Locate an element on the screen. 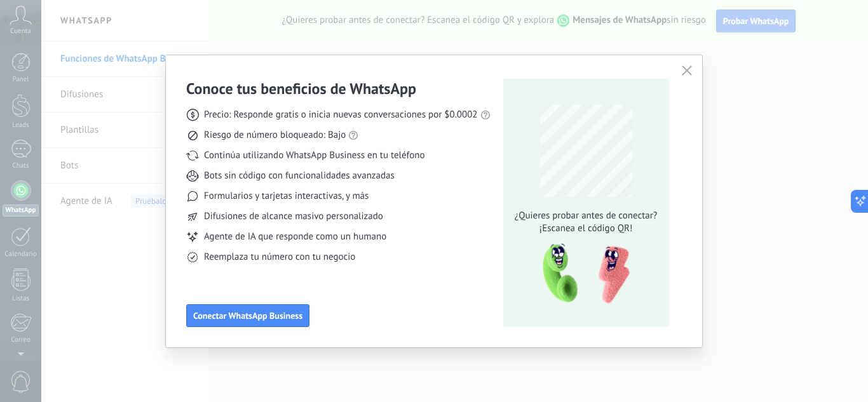 The width and height of the screenshot is (868, 402). span: Conectar WhatsApp Business is located at coordinates (248, 316).